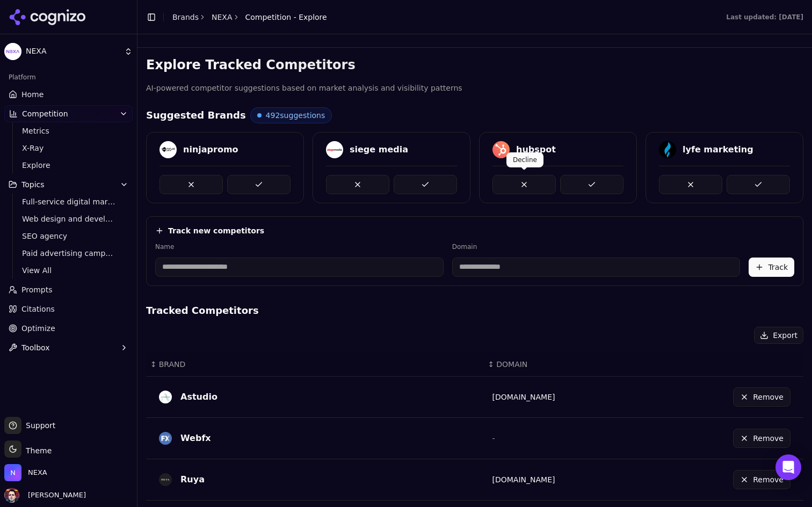 The height and width of the screenshot is (507, 812). What do you see at coordinates (68, 348) in the screenshot?
I see `button: Toolbox` at bounding box center [68, 348].